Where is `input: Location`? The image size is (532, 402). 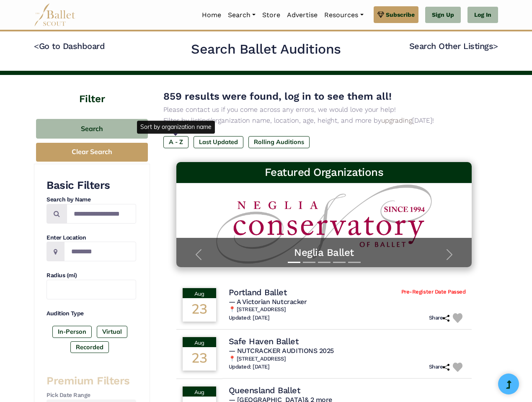
input: Location is located at coordinates (100, 251).